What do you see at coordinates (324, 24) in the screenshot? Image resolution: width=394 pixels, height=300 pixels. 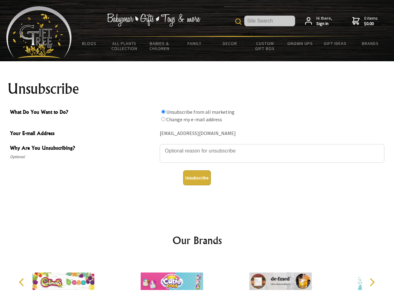 I see `strong: Sign in` at bounding box center [324, 24].